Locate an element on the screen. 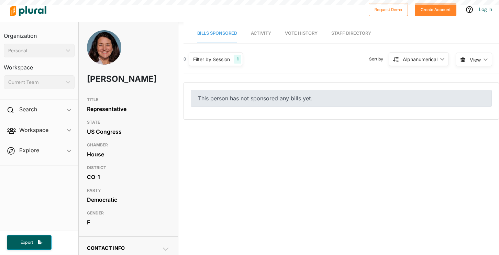 Image resolution: width=499 pixels, height=255 pixels. a: Create Account is located at coordinates (436, 9).